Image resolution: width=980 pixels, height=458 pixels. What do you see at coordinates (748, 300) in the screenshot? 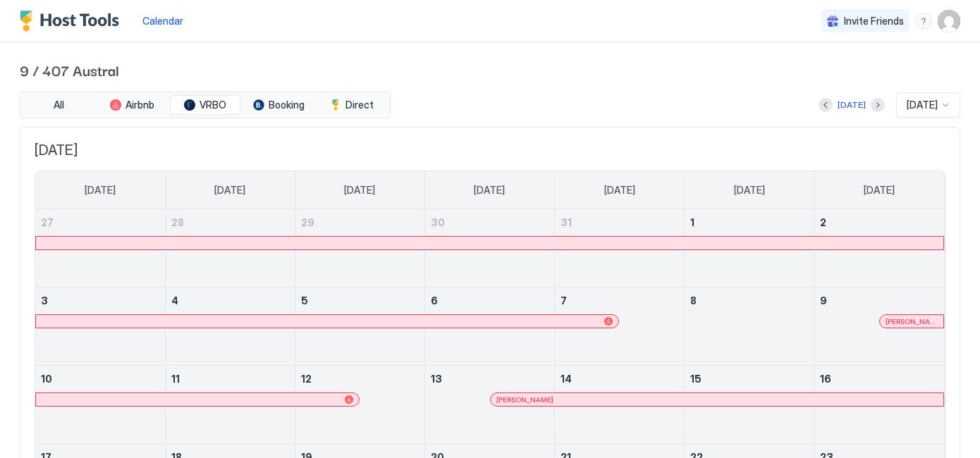
I see `a: August 8, 2025` at bounding box center [748, 300].